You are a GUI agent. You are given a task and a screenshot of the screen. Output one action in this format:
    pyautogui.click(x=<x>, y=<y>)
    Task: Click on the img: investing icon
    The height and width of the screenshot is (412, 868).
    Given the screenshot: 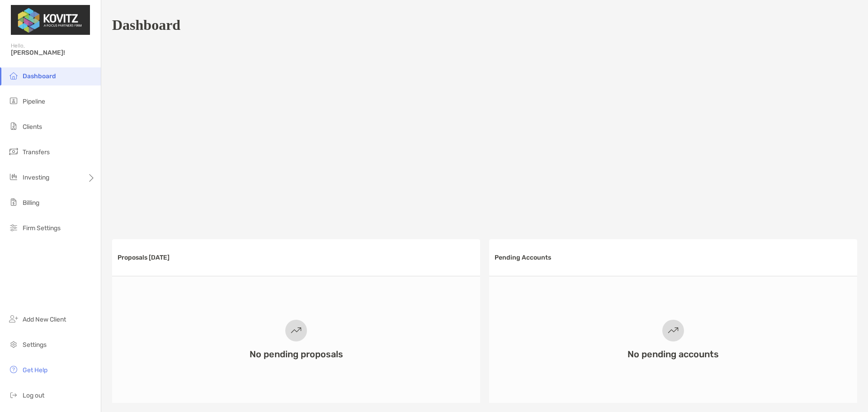 What is the action you would take?
    pyautogui.click(x=13, y=177)
    